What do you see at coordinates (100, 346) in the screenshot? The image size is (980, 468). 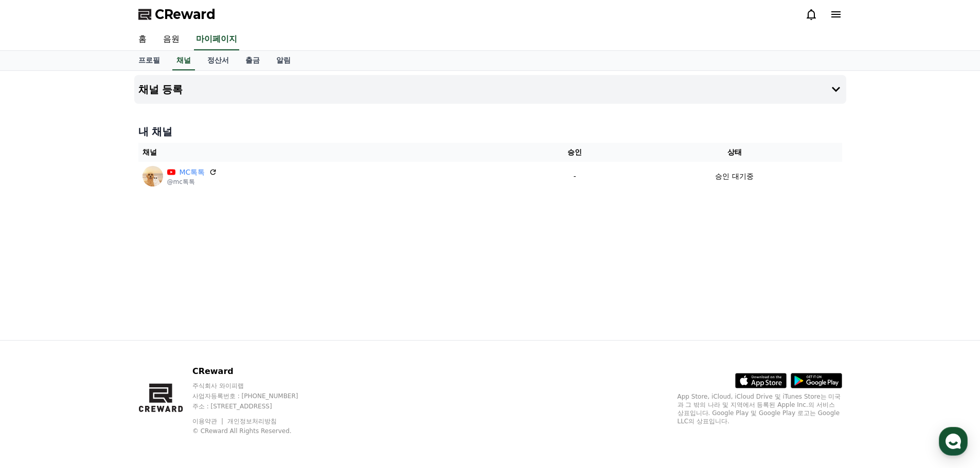 I see `span: 대화` at bounding box center [100, 346].